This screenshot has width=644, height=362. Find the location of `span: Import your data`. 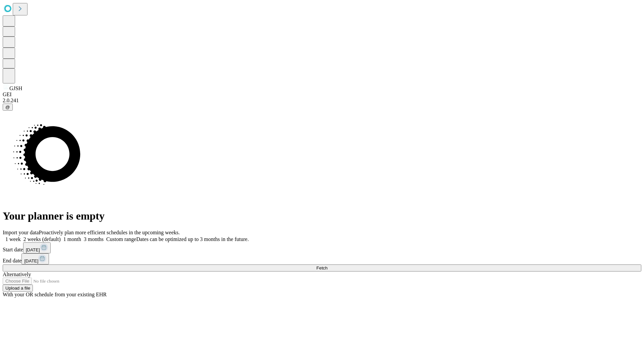

span: Import your data is located at coordinates (21, 232).